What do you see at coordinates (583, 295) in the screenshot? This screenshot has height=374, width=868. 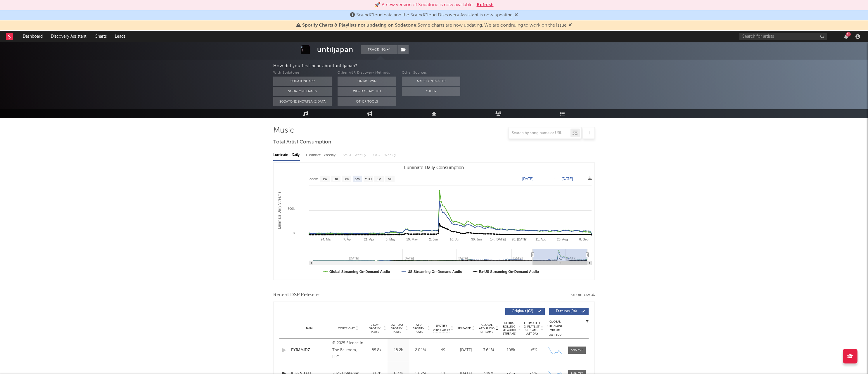 I see `button: Export CSV` at bounding box center [583, 295].